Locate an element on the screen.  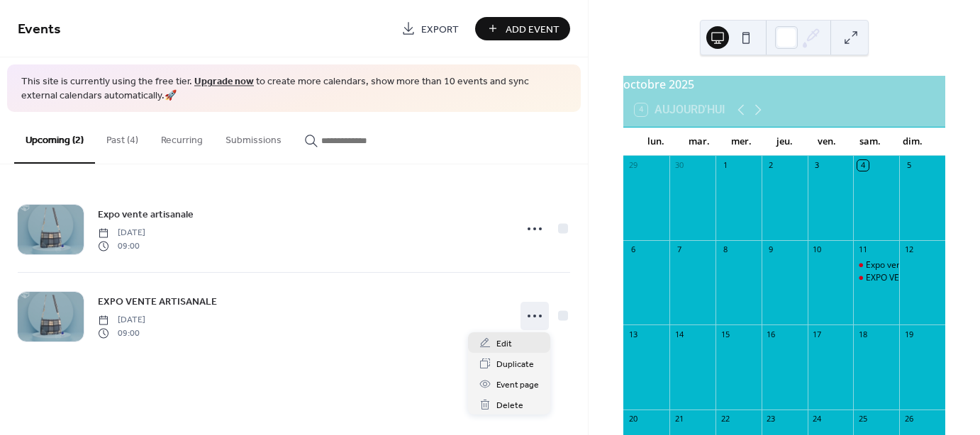
div: 10 is located at coordinates (817, 249).